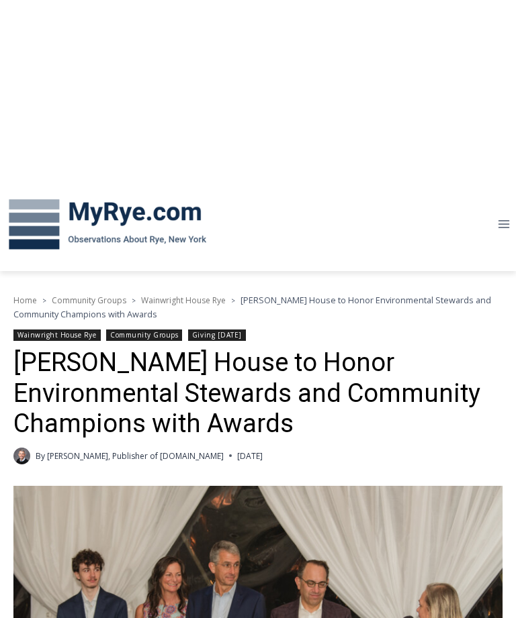  What do you see at coordinates (21, 456) in the screenshot?
I see `a: Author image` at bounding box center [21, 456].